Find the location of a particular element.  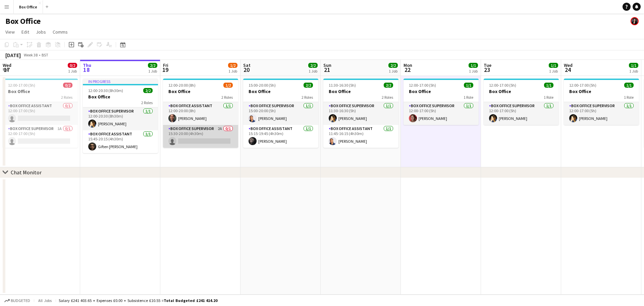

app-card-role: Box Office Supervisor1A0/112:00-17:00 (5h) is located at coordinates (40, 137).